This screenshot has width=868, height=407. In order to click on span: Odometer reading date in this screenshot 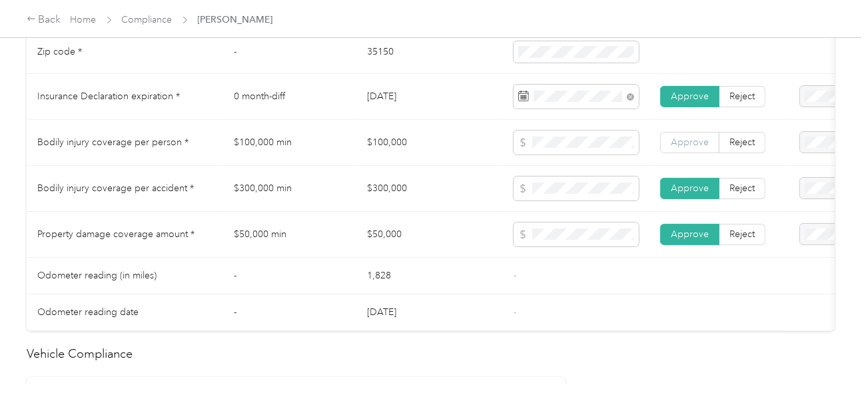, I will do `click(88, 311)`.